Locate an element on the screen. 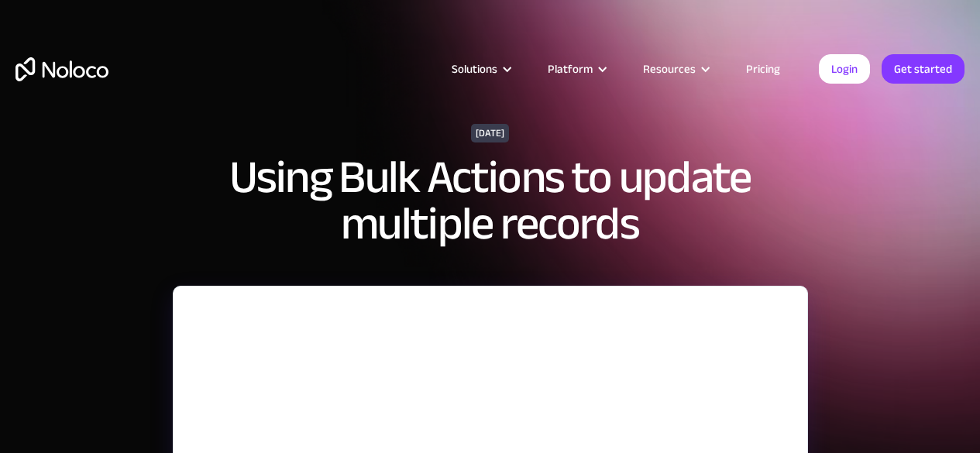 The height and width of the screenshot is (453, 980). a: home is located at coordinates (62, 69).